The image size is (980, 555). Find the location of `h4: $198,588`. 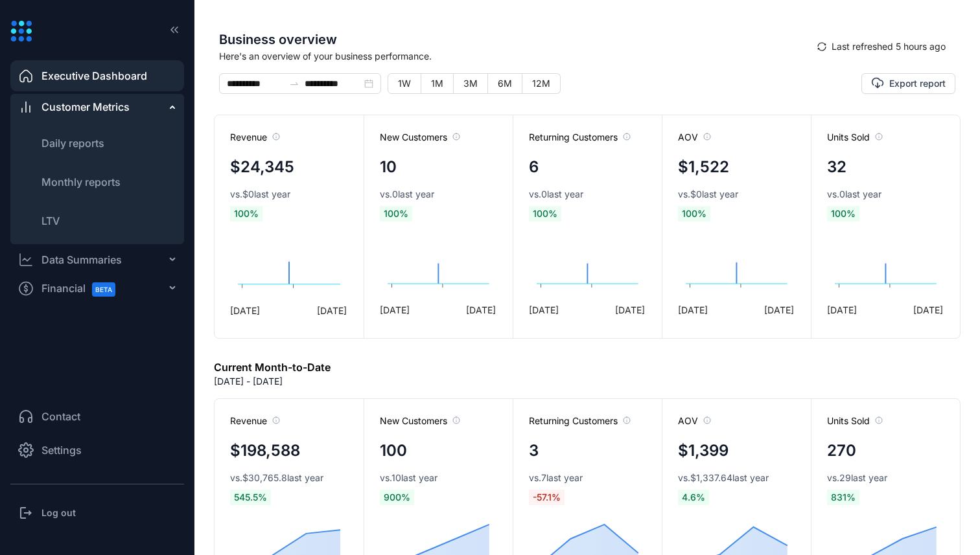

h4: $198,588 is located at coordinates (265, 451).